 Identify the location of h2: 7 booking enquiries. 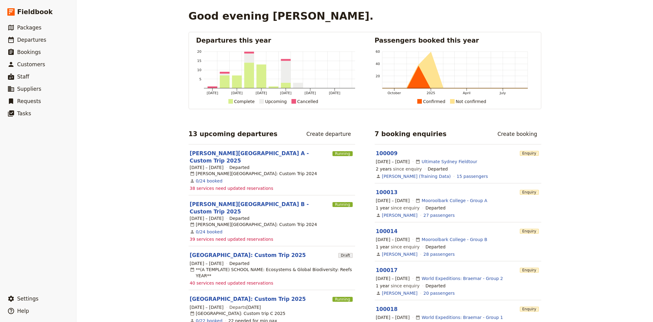
(411, 134).